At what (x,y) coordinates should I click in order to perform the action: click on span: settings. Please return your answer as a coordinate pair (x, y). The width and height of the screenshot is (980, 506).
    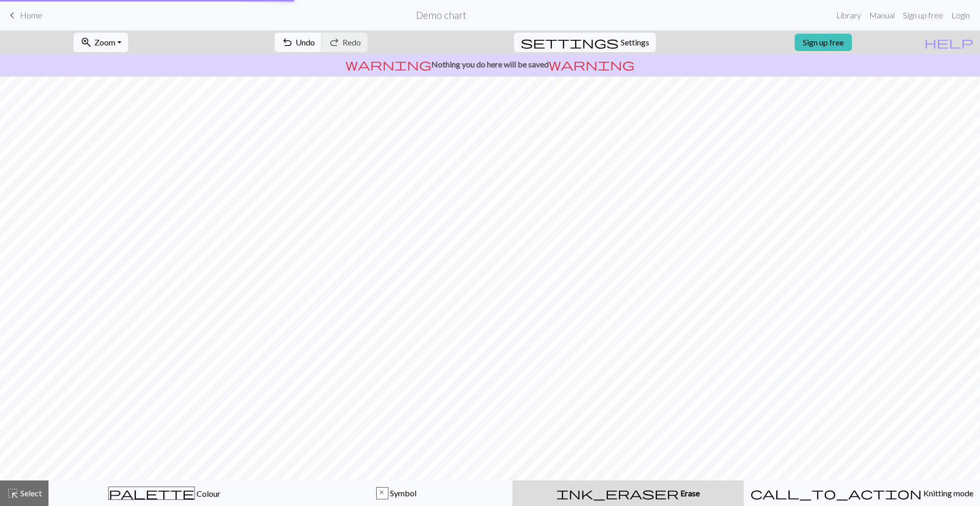
    Looking at the image, I should click on (570, 42).